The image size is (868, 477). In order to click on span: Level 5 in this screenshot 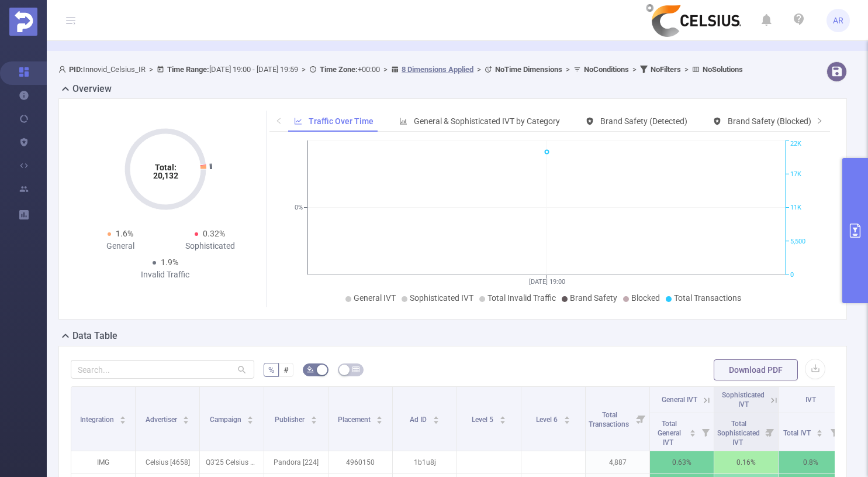, I will do `click(484, 419)`.